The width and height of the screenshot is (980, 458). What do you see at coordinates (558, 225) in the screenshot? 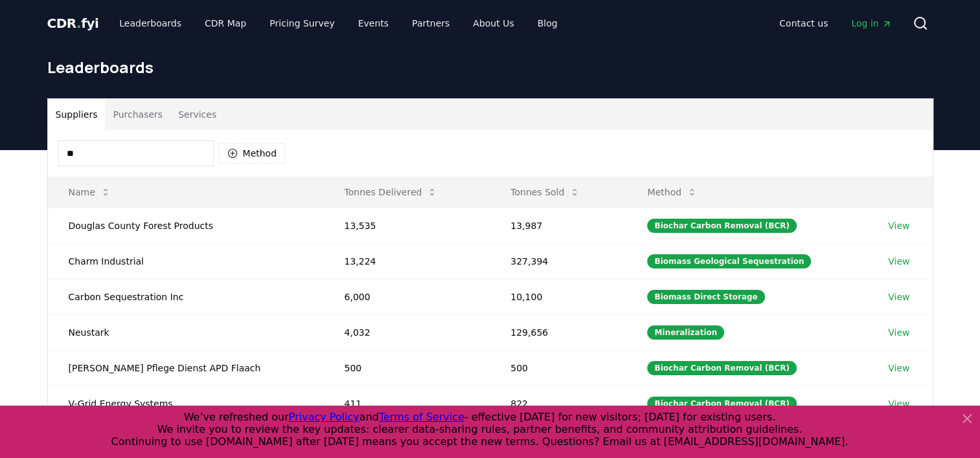
I see `td: 13,987` at bounding box center [558, 225].